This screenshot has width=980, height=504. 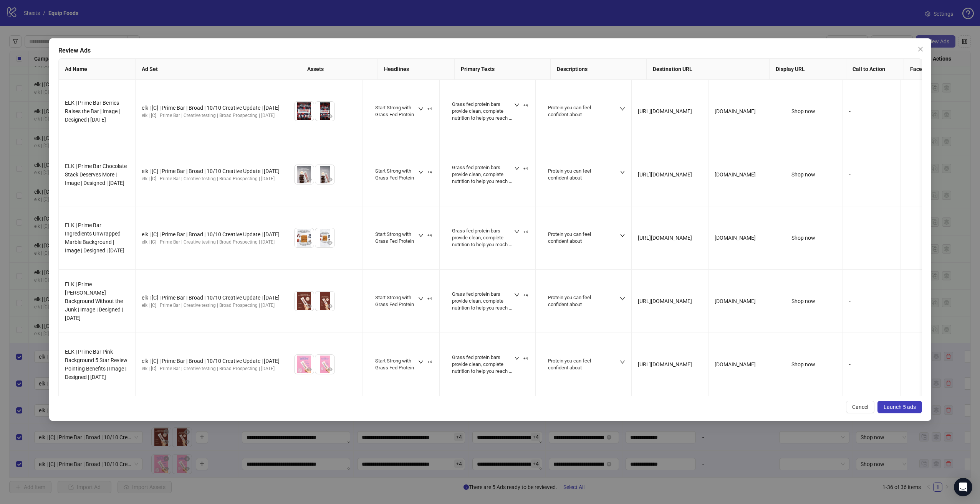 What do you see at coordinates (416, 69) in the screenshot?
I see `th: Headlines` at bounding box center [416, 69].